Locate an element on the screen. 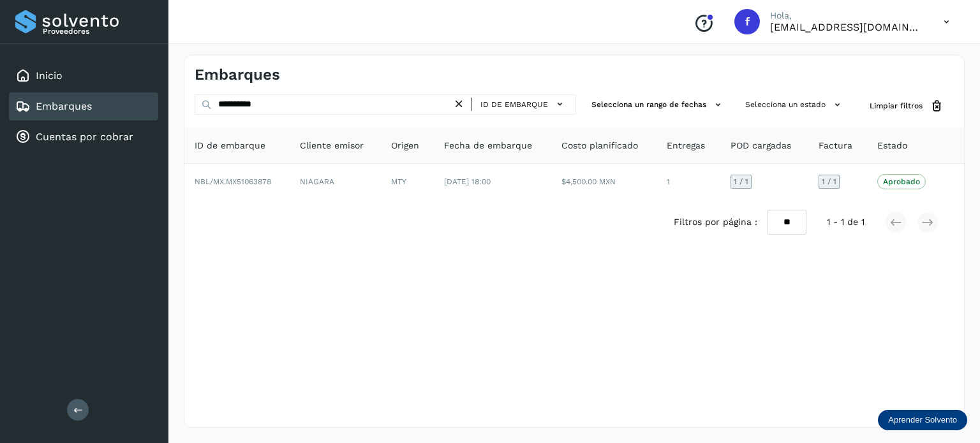 This screenshot has height=443, width=980. button: Limpiar filtros is located at coordinates (907, 106).